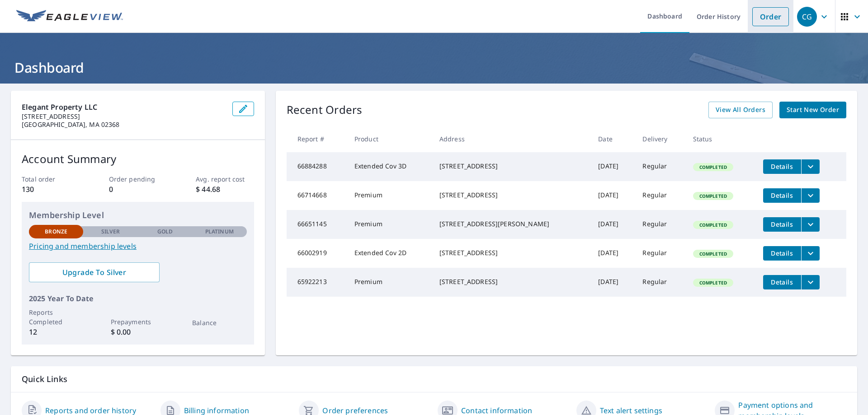  I want to click on p: Bronze, so click(56, 232).